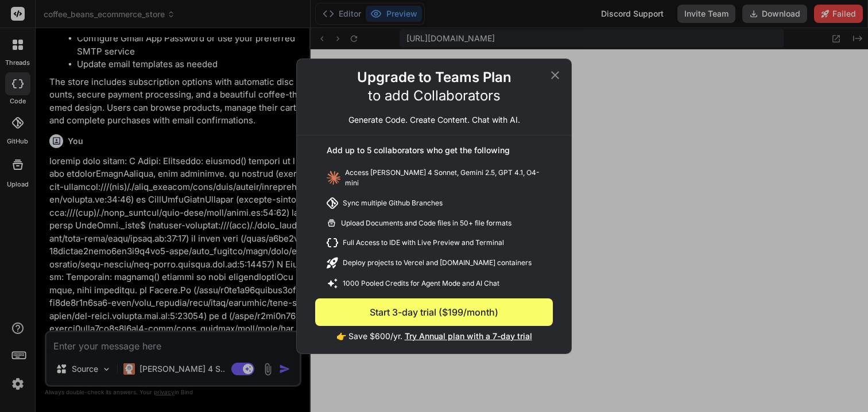 The height and width of the screenshot is (412, 868). What do you see at coordinates (434, 78) in the screenshot?
I see `h2: Upgrade to Teams Plan` at bounding box center [434, 78].